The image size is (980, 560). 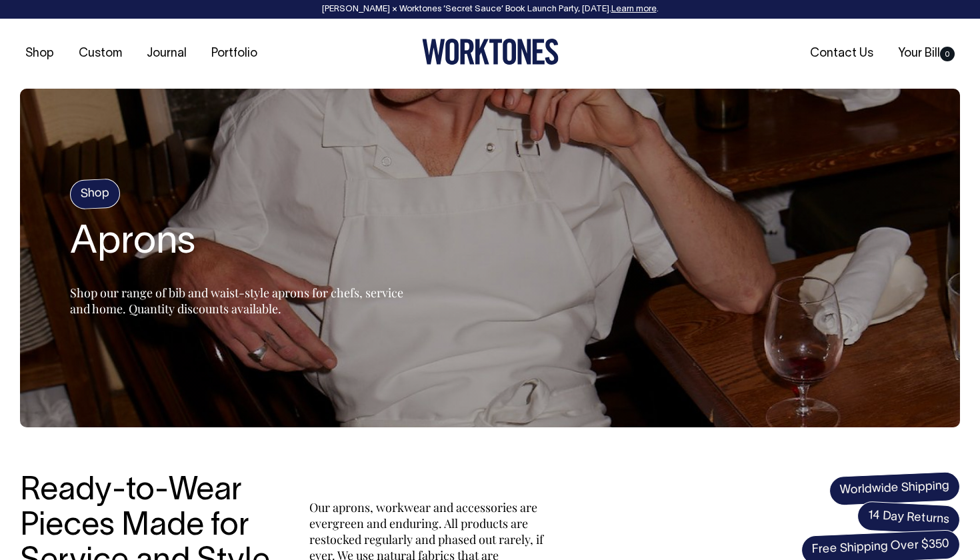 I want to click on a: Learn more, so click(x=634, y=10).